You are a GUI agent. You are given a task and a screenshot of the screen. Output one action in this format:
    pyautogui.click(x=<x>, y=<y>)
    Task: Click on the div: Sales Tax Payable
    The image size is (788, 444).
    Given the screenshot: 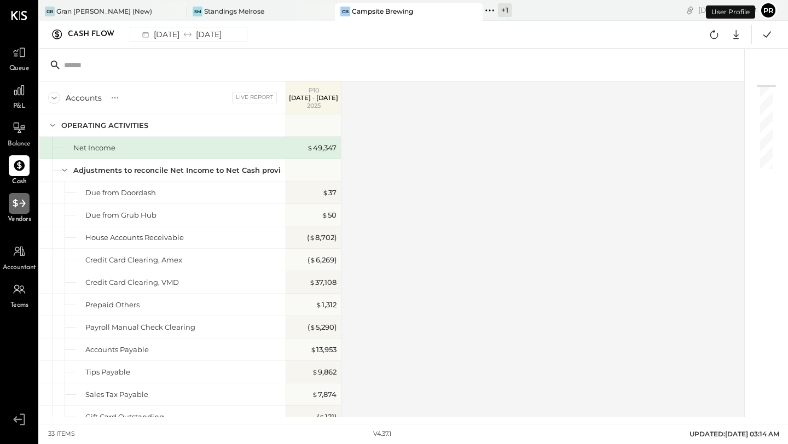 What is the action you would take?
    pyautogui.click(x=117, y=395)
    